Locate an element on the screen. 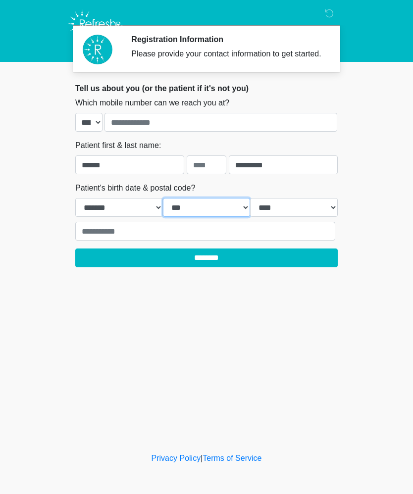  label: Which mobile number can we reach you at? is located at coordinates (152, 103).